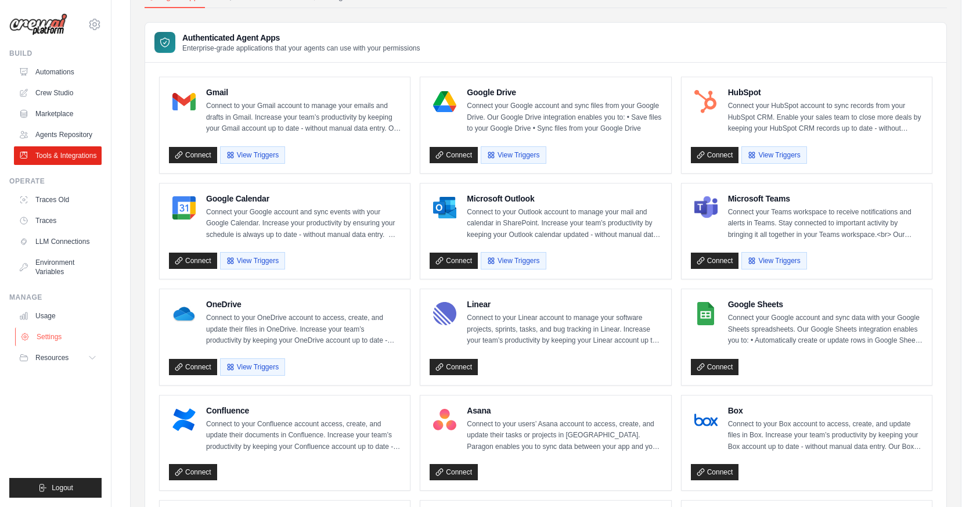 The image size is (980, 507). What do you see at coordinates (564, 92) in the screenshot?
I see `h4: Google Drive` at bounding box center [564, 92].